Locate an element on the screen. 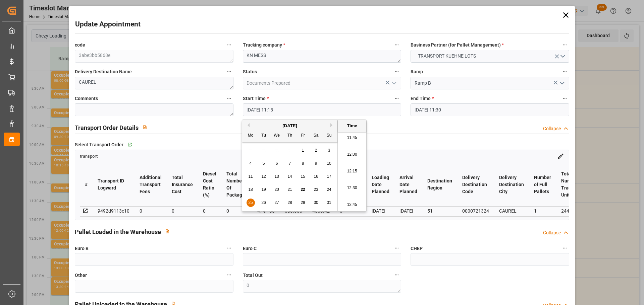  button: Status is located at coordinates (397, 72).